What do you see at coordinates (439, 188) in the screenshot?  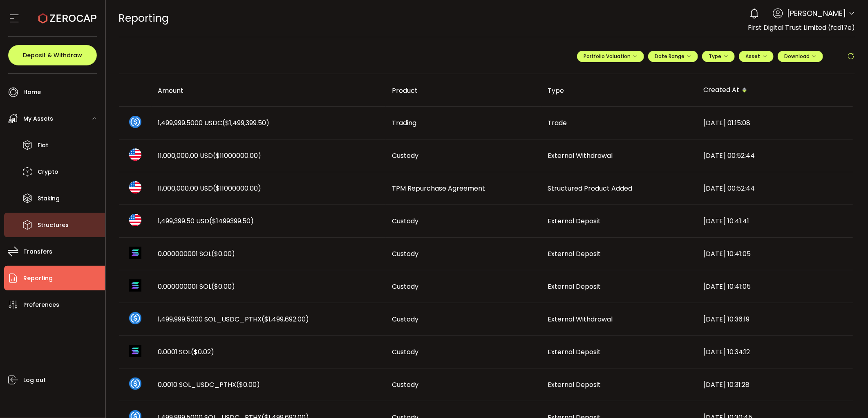 I see `span: TPM Repurchase Agreement` at bounding box center [439, 188].